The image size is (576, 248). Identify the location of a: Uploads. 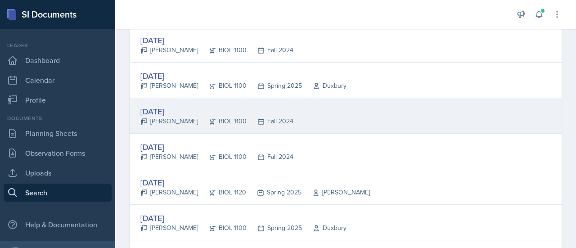
(58, 173).